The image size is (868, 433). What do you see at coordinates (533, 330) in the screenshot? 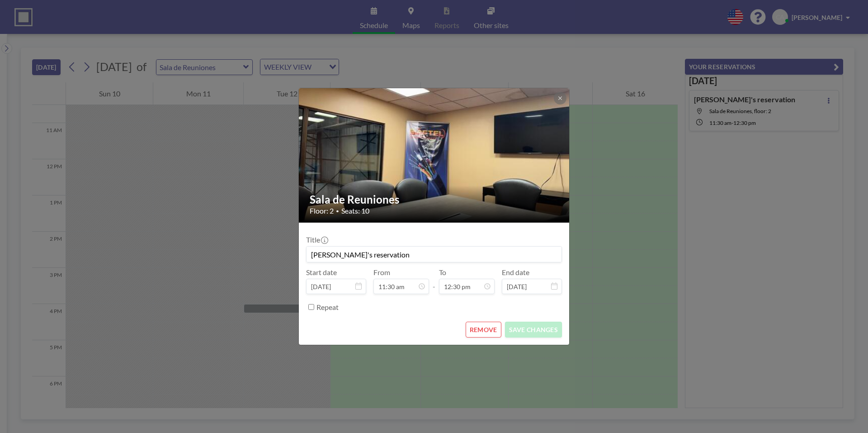
I see `button: SAVE CHANGES` at bounding box center [533, 330].